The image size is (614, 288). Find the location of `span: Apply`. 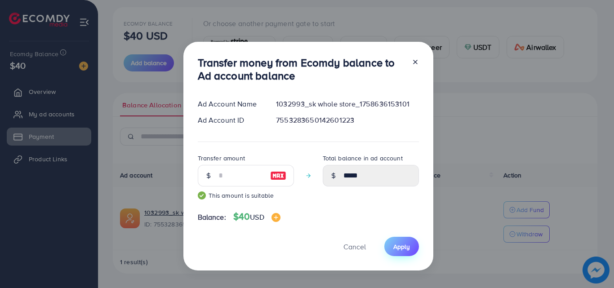

span: Apply is located at coordinates (402, 247).